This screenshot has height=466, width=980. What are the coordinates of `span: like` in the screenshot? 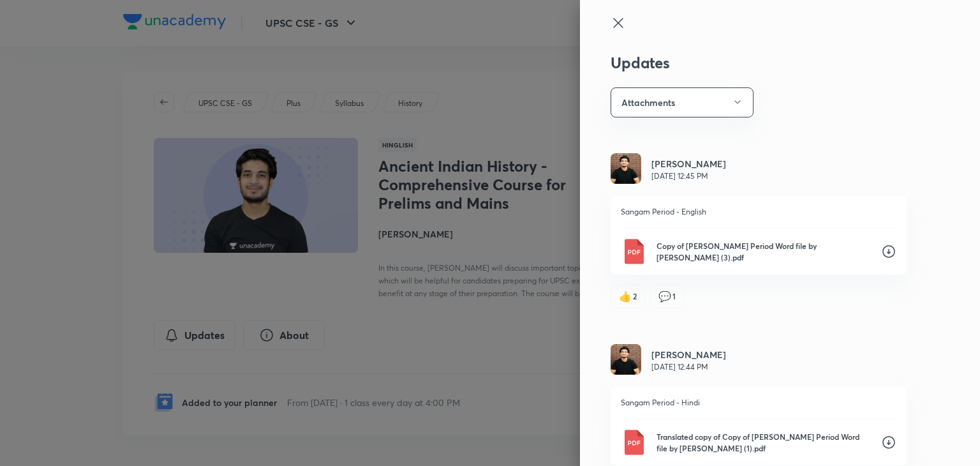 It's located at (625, 296).